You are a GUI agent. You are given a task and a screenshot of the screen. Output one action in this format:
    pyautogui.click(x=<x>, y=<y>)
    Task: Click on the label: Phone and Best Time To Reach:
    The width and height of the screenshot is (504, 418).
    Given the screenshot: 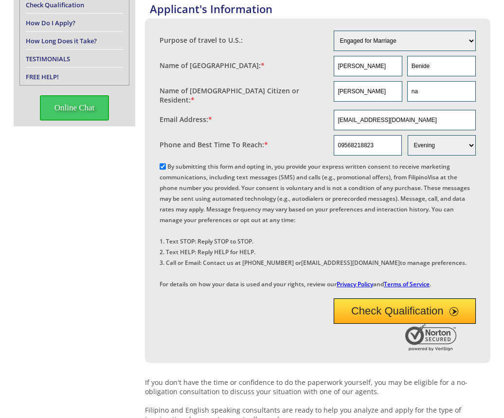 What is the action you would take?
    pyautogui.click(x=214, y=144)
    